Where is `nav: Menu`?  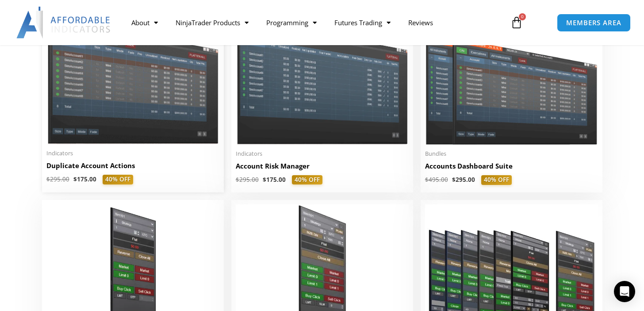
nav: Menu is located at coordinates (312, 23).